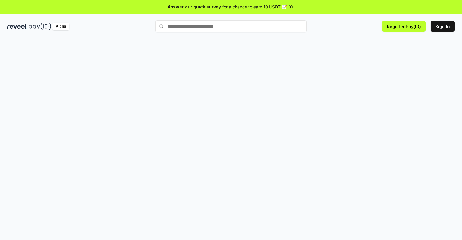 The image size is (462, 240). What do you see at coordinates (17, 26) in the screenshot?
I see `img: reveel_dark` at bounding box center [17, 26].